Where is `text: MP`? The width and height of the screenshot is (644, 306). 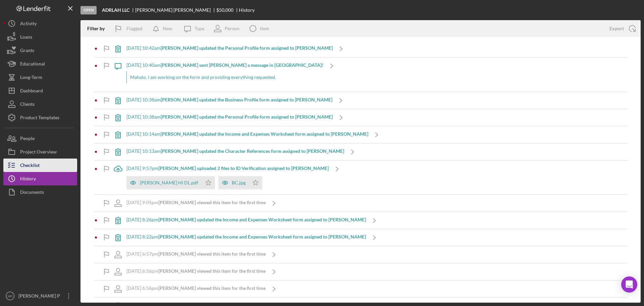 text: MP is located at coordinates (10, 296).